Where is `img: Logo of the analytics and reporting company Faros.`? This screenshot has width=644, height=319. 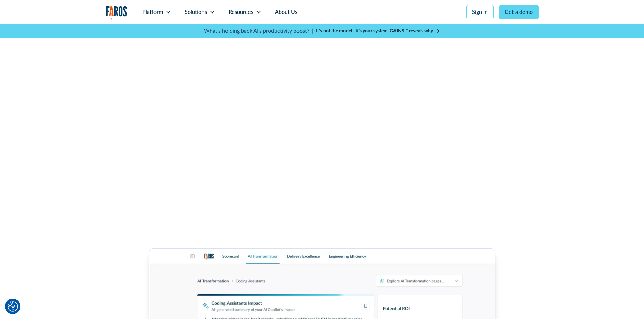
img: Logo of the analytics and reporting company Faros. is located at coordinates (117, 12).